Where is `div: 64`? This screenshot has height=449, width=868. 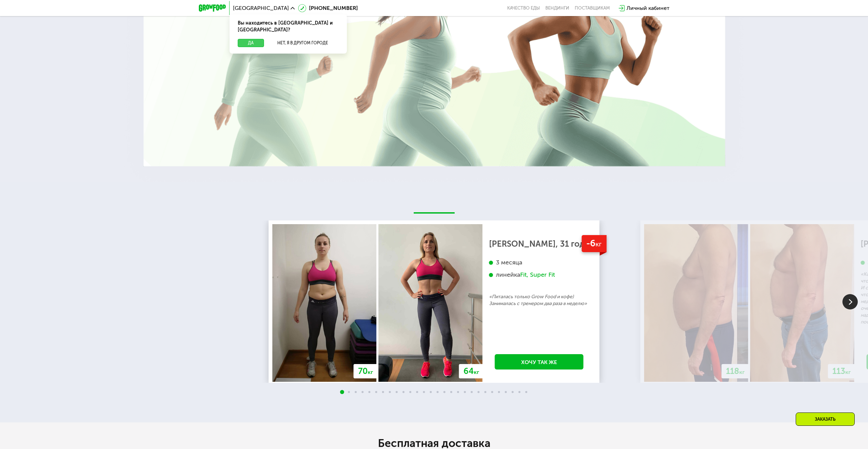
div: 64 is located at coordinates (471, 371).